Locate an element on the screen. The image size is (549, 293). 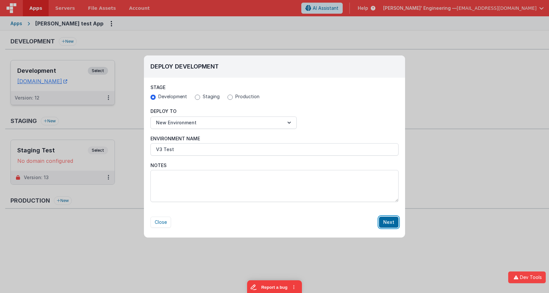
input: Environment Name is located at coordinates (275, 149).